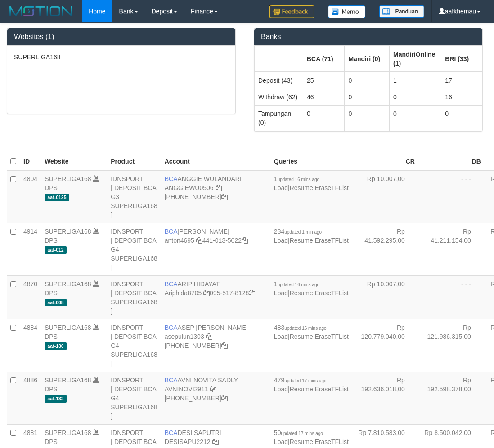 The image size is (494, 448). What do you see at coordinates (187, 442) in the screenshot?
I see `a: DESISAPU2212` at bounding box center [187, 442].